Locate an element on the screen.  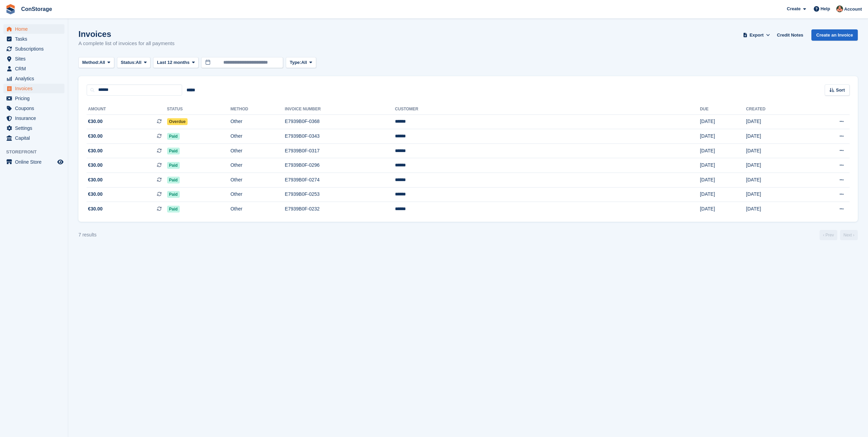
span: Online Store is located at coordinates (36, 162).